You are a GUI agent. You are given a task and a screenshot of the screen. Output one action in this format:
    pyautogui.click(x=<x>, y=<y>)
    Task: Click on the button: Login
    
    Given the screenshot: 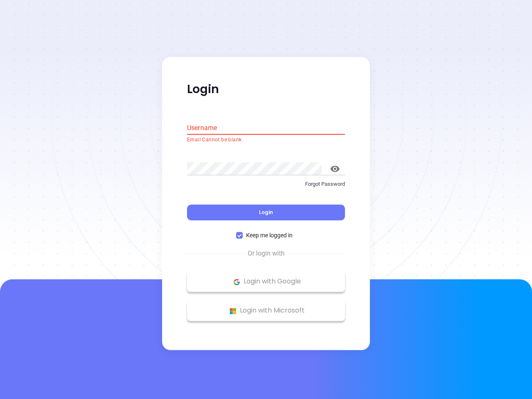 What is the action you would take?
    pyautogui.click(x=266, y=213)
    